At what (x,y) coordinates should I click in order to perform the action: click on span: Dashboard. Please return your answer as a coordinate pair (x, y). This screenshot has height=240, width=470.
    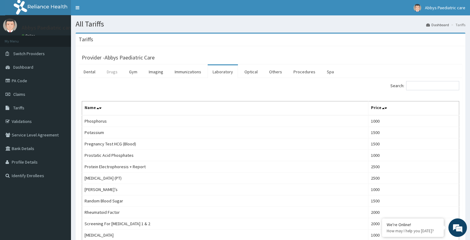
    Looking at the image, I should click on (23, 67).